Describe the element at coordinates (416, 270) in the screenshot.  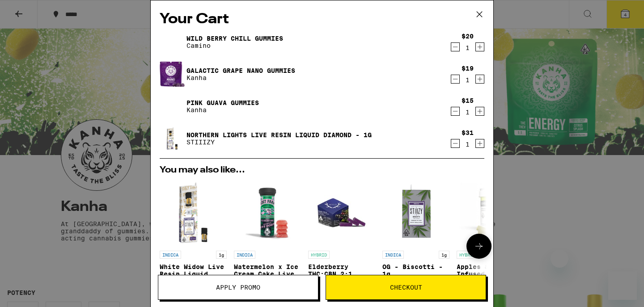
I see `p: OG - Biscotti - 1g` at that location.